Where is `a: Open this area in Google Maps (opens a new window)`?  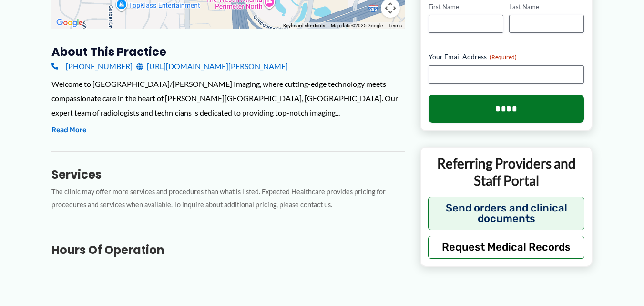
a: Open this area in Google Maps (opens a new window) is located at coordinates (70, 23).